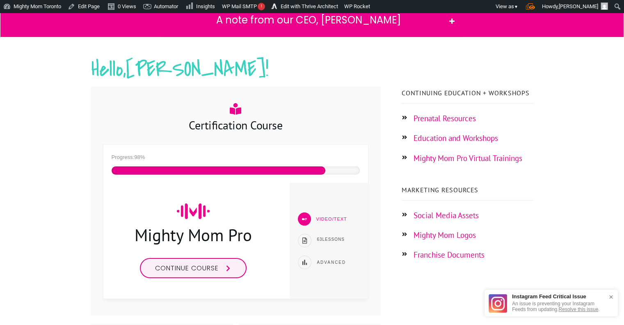 Image resolution: width=624 pixels, height=325 pixels. What do you see at coordinates (236, 125) in the screenshot?
I see `h3: Certification Course` at bounding box center [236, 125].